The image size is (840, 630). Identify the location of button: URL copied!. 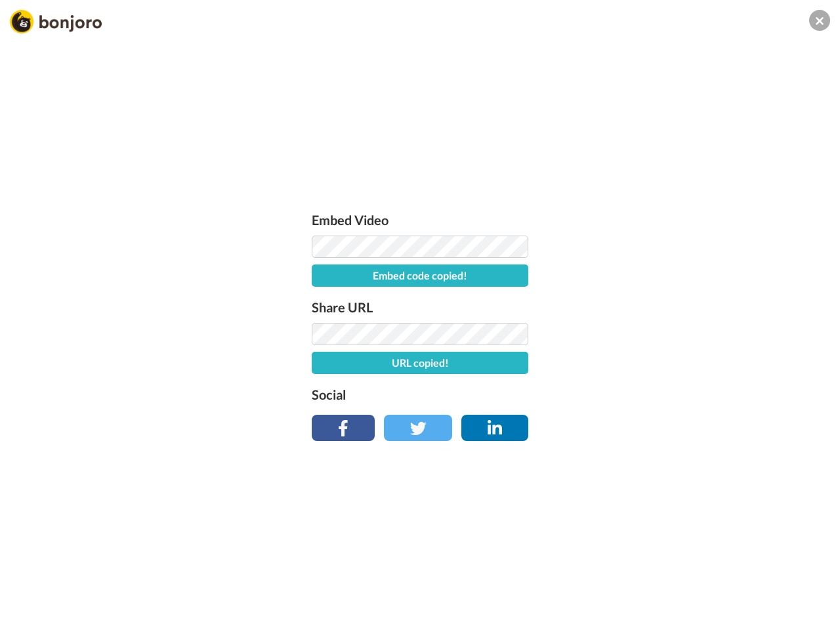
(420, 362).